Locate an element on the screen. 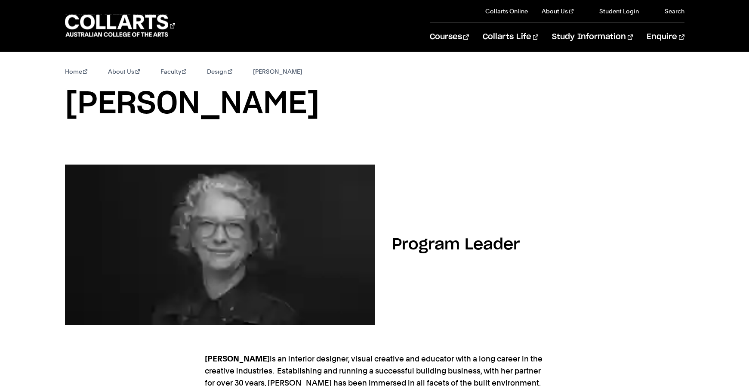 Image resolution: width=749 pixels, height=386 pixels. a: Faculty is located at coordinates (173, 71).